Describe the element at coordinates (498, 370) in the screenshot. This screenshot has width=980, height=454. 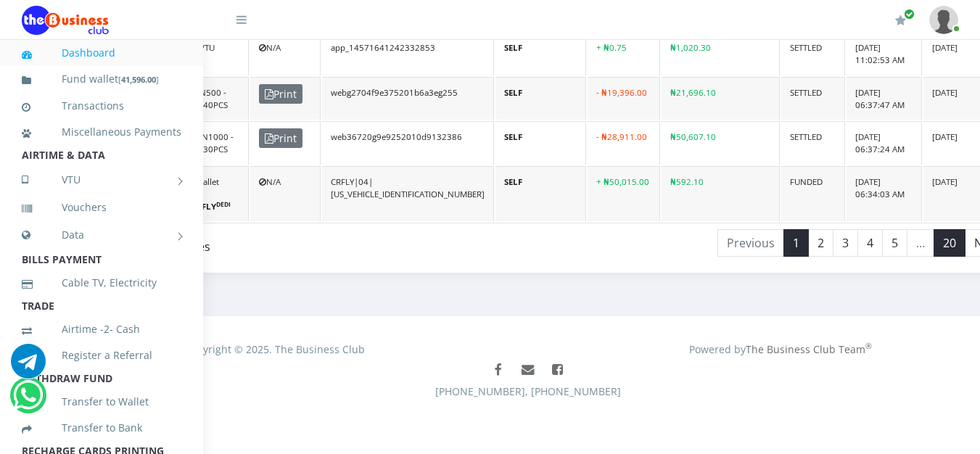
I see `a: Like The Business Club Page` at that location.